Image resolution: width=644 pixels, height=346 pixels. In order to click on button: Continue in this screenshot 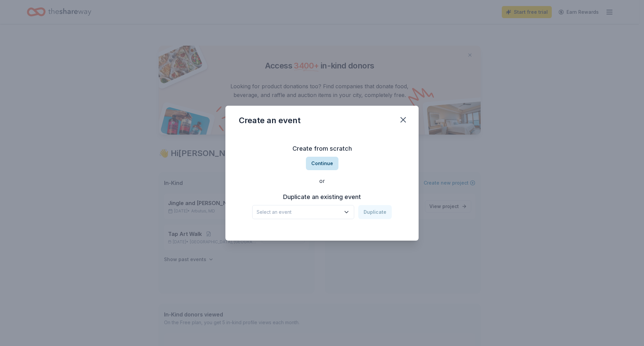, I will do `click(322, 163)`.